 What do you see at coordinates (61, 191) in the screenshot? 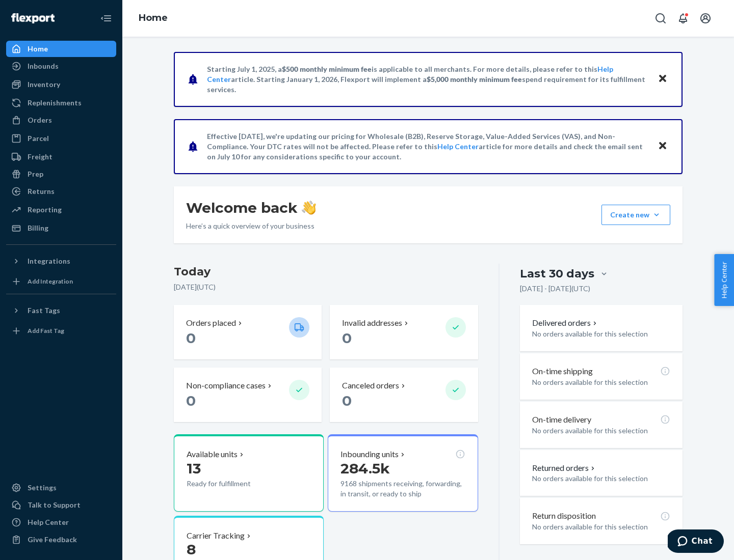
I see `a: Returns` at bounding box center [61, 191].